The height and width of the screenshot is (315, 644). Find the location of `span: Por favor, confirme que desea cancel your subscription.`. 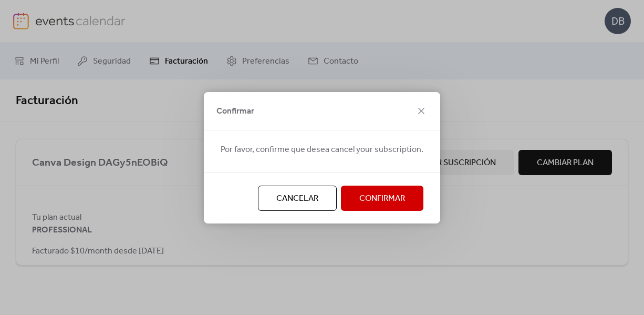

span: Por favor, confirme que desea cancel your subscription. is located at coordinates (322, 150).